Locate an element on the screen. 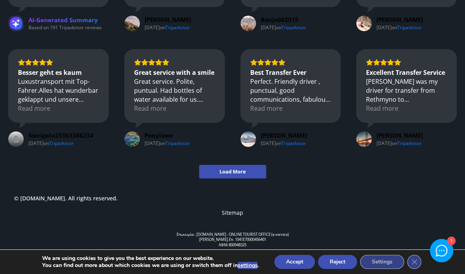 This screenshot has height=274, width=465. button: Settings is located at coordinates (382, 262).